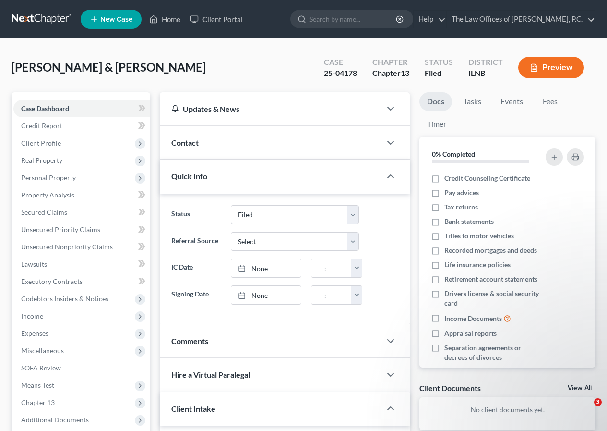 The width and height of the screenshot is (607, 431). Describe the element at coordinates (340, 73) in the screenshot. I see `div: 25-04178` at that location.